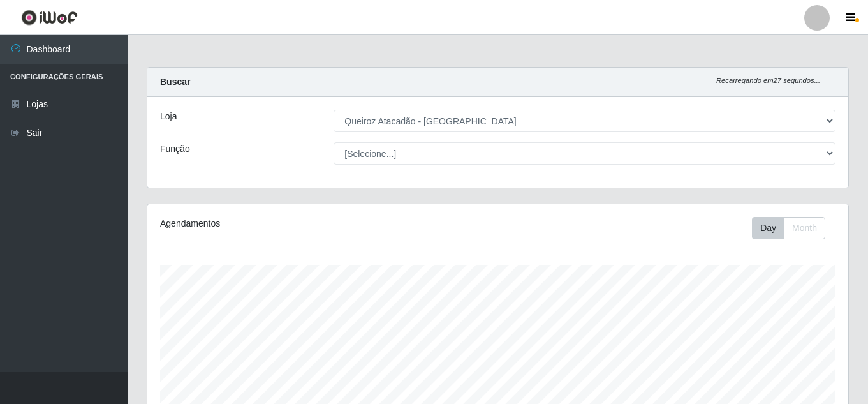 This screenshot has height=404, width=868. Describe the element at coordinates (804, 228) in the screenshot. I see `button: Month` at that location.